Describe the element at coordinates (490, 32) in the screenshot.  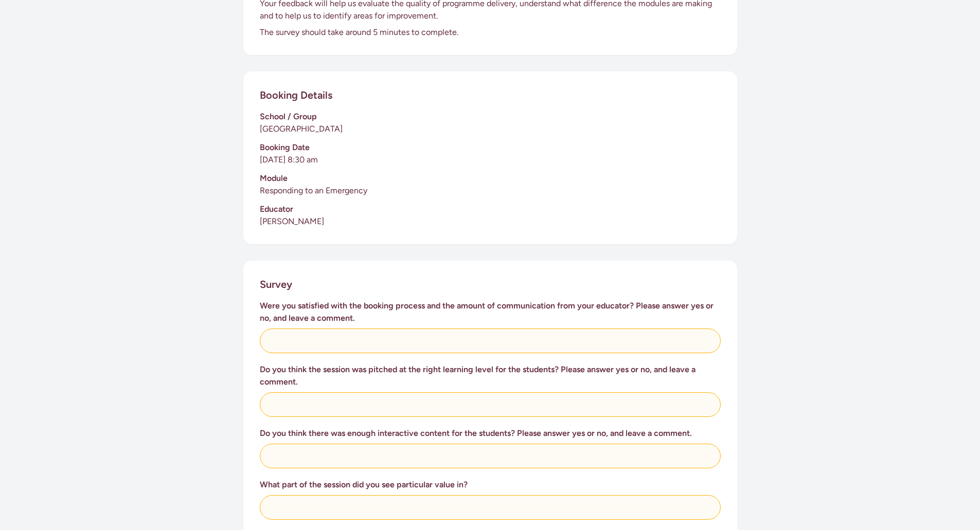
I see `p: The survey should take around 5 minutes to complete.` at that location.